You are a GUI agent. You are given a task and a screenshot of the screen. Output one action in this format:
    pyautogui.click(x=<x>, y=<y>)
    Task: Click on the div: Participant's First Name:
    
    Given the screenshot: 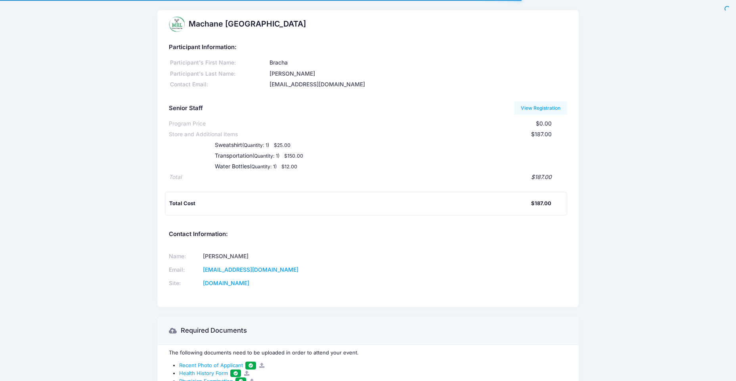 What is the action you would take?
    pyautogui.click(x=218, y=63)
    